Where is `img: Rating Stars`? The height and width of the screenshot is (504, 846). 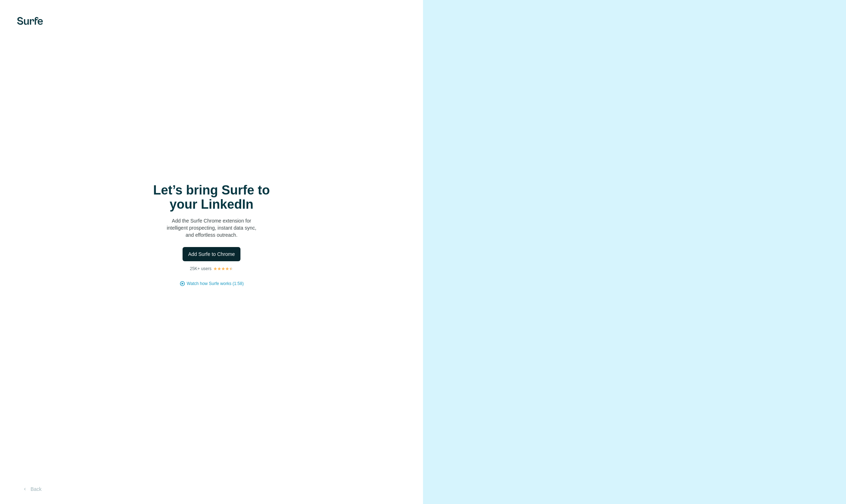
img: Rating Stars is located at coordinates (223, 269).